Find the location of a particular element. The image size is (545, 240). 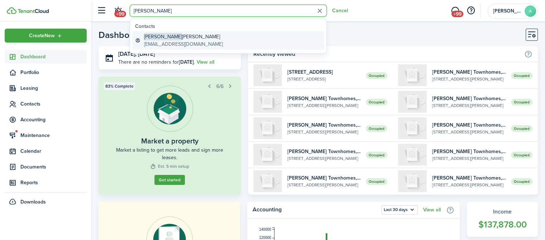

button: Open resource center is located at coordinates (470, 11).